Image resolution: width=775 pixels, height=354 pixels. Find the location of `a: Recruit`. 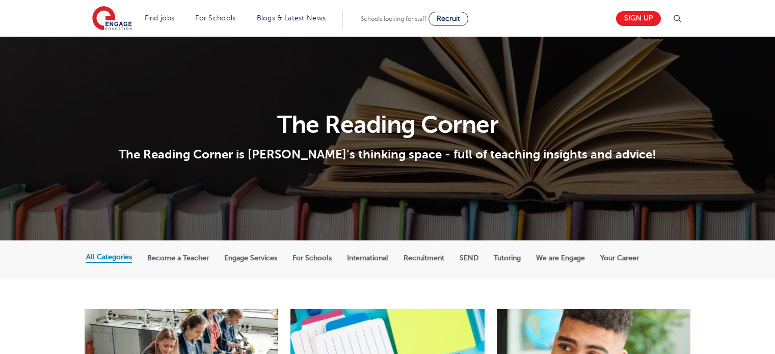

a: Recruit is located at coordinates (449, 19).